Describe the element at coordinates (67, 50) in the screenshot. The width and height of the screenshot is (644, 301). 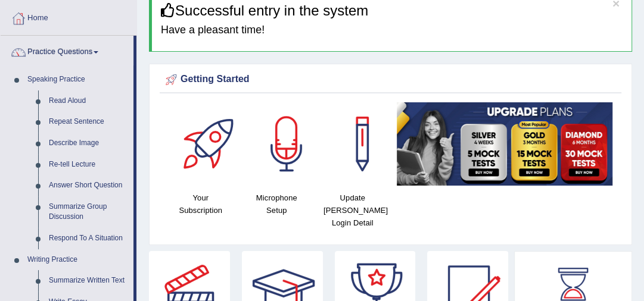
I see `a: Practice Questions` at that location.